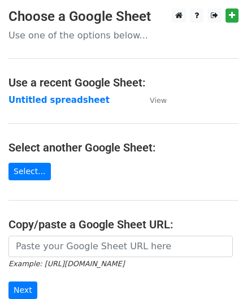  Describe the element at coordinates (23, 290) in the screenshot. I see `input: Next` at that location.